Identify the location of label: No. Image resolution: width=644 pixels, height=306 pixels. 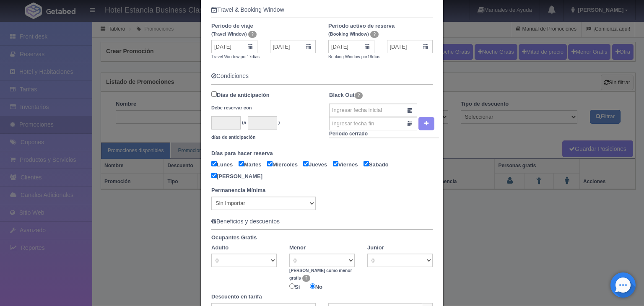
(312, 286).